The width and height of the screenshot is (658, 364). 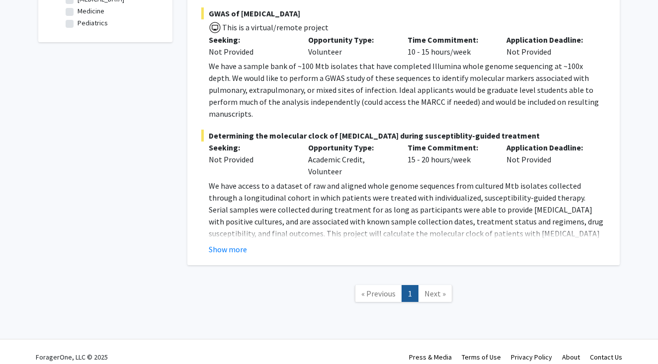 I want to click on p: We have a sample bank of ~100 Mtb isolates that have completed Illumina whole genome sequencing a..., so click(x=407, y=90).